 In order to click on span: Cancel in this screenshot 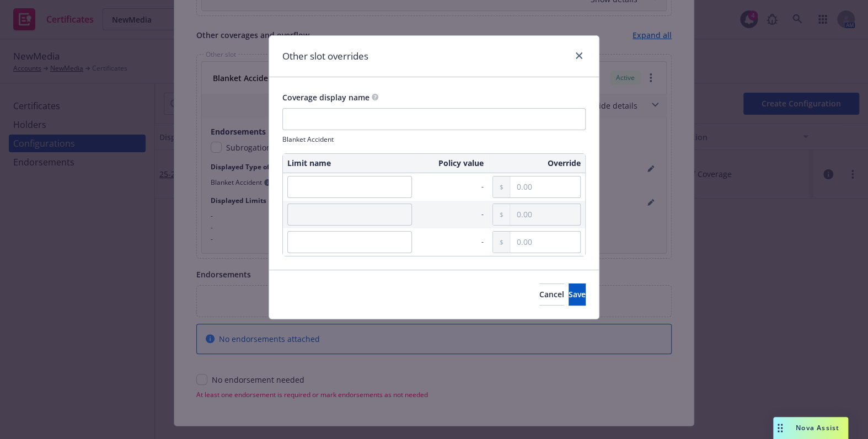, I will do `click(552, 294)`.